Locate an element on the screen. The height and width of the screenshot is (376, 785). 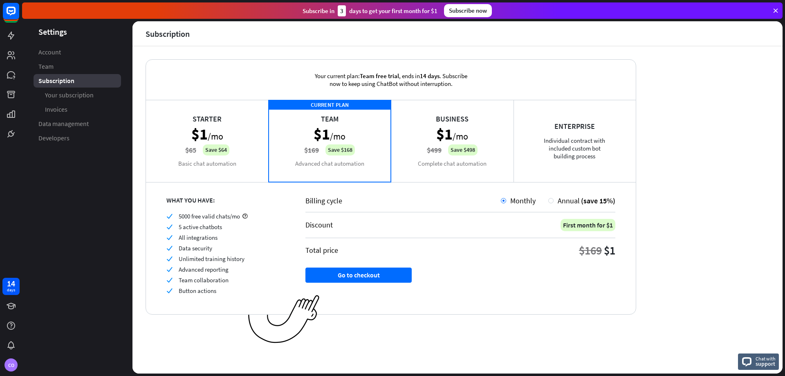
header: Settings is located at coordinates (77, 32).